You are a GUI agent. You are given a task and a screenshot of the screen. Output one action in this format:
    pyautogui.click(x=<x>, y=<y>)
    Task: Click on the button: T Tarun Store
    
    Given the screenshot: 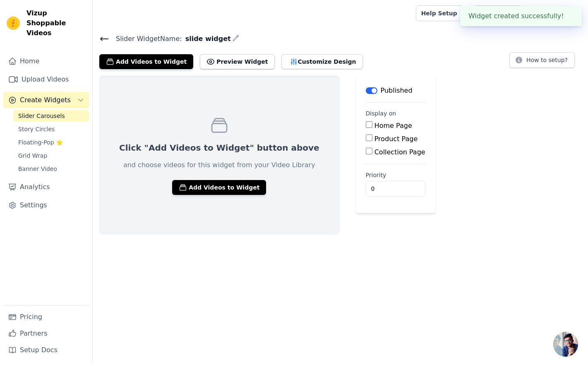 What is the action you would take?
    pyautogui.click(x=555, y=13)
    